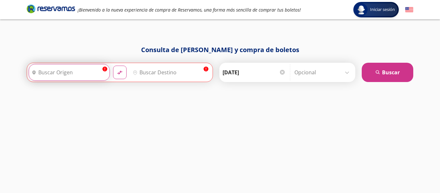  Describe the element at coordinates (51, 9) in the screenshot. I see `i: Brand Logo` at that location.